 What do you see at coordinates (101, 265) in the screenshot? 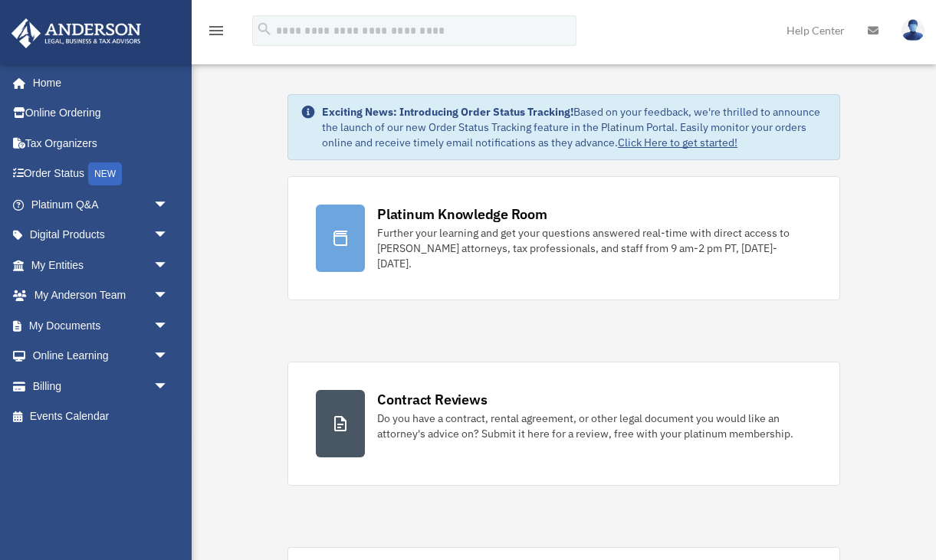
I see `a: My Entitiesarrow_drop_down` at bounding box center [101, 265].